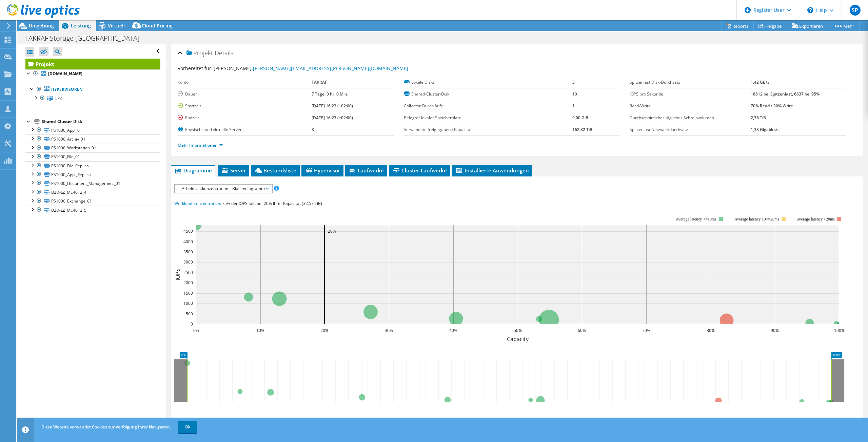 This screenshot has width=868, height=442. What do you see at coordinates (59, 98) in the screenshot?
I see `span: LPZ` at bounding box center [59, 98].